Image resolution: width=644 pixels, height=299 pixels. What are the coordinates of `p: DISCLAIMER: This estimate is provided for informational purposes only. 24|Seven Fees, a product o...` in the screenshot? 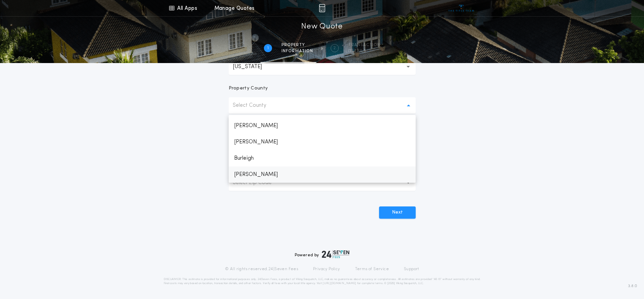 It's located at (322, 281).